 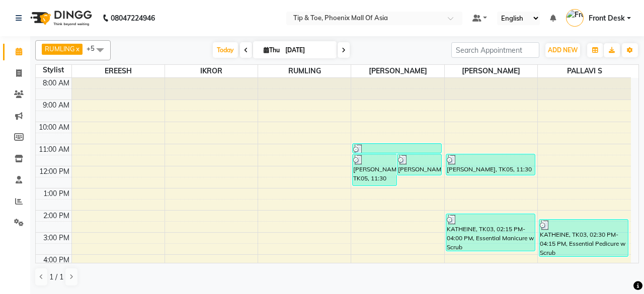 What do you see at coordinates (77, 49) in the screenshot?
I see `a: x` at bounding box center [77, 49].